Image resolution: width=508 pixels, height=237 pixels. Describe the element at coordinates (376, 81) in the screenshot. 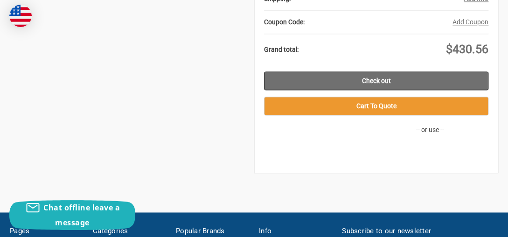

I see `a: Check out` at that location.